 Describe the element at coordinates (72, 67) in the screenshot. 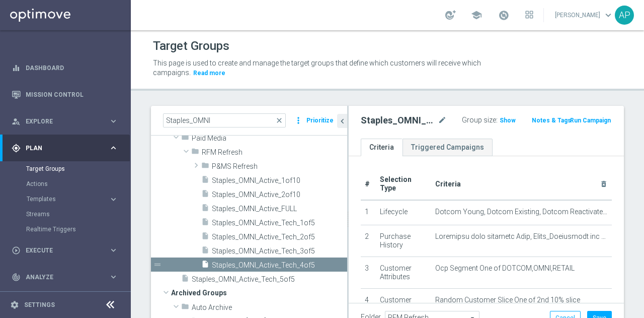

I see `a: Dashboard` at that location.